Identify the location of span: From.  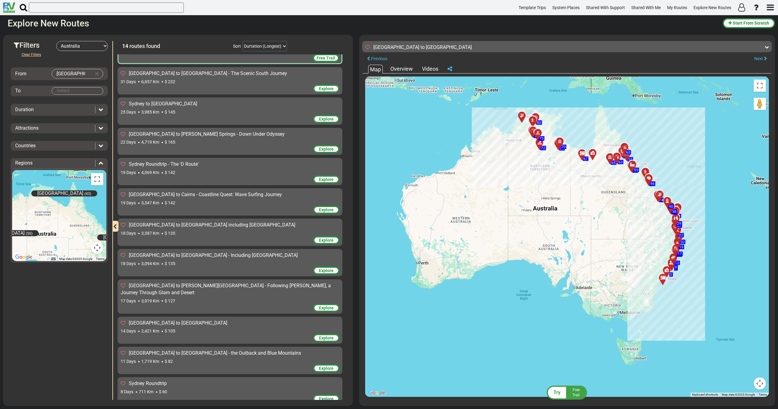
(21, 74).